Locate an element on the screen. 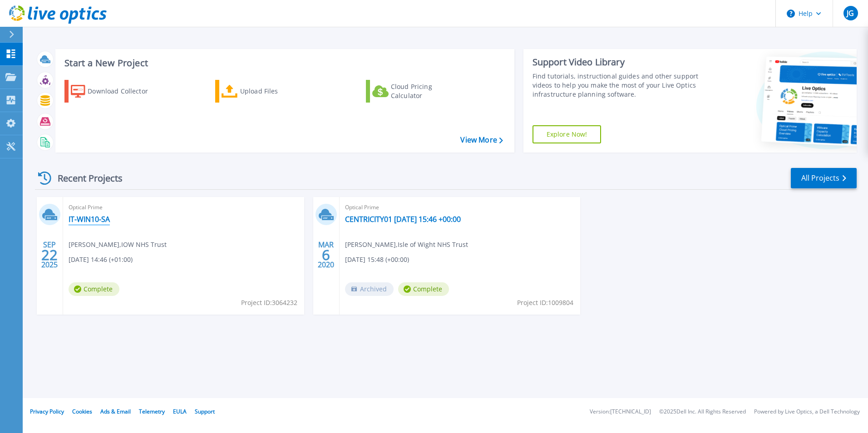 The width and height of the screenshot is (868, 433). a: Ads & Email is located at coordinates (116, 411).